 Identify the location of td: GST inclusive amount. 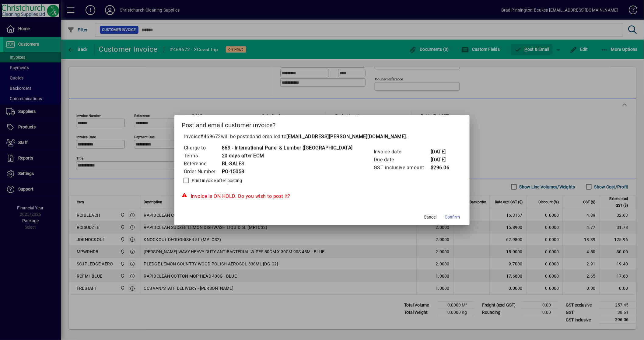
(402, 168).